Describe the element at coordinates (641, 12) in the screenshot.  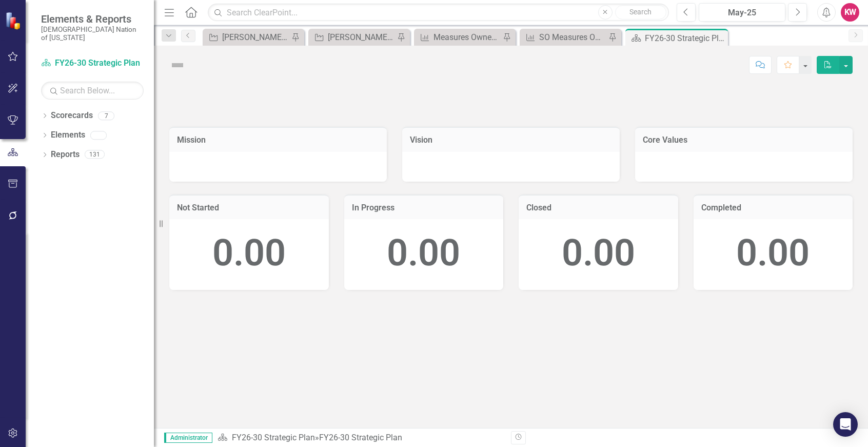
I see `button: Search` at that location.